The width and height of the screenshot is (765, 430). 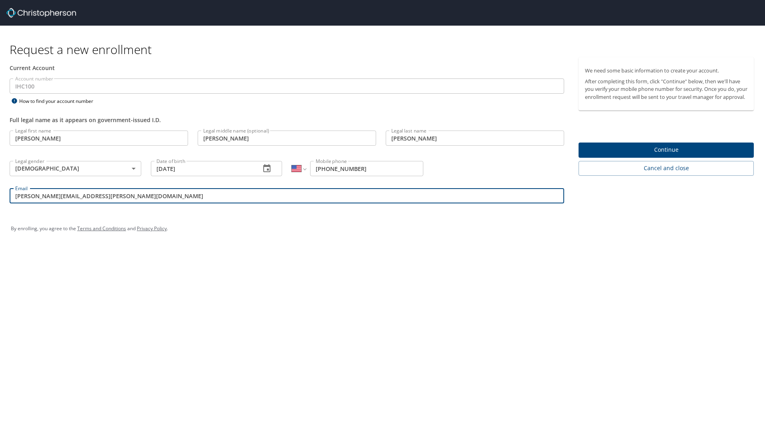 What do you see at coordinates (666, 168) in the screenshot?
I see `span: Cancel and close` at bounding box center [666, 168].